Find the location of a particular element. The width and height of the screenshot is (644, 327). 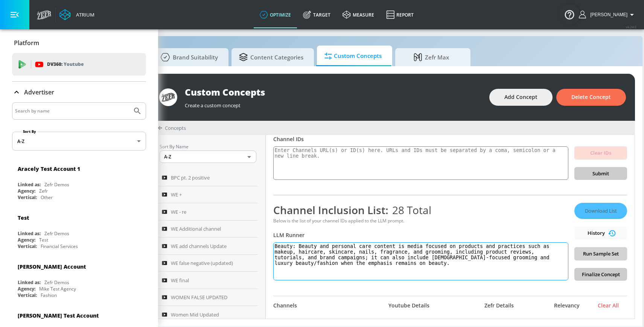

a: Report is located at coordinates (400, 15).